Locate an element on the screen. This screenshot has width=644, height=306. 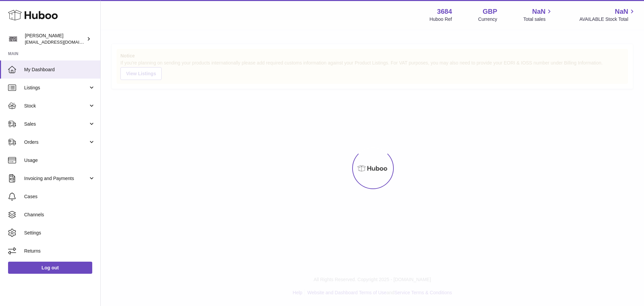
div: Currency is located at coordinates (488, 19).